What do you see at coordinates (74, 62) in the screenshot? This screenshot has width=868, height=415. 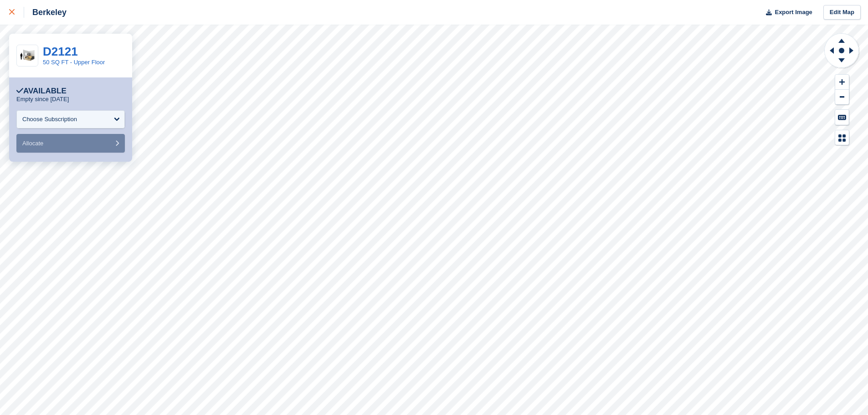 I see `a: 50 SQ FT - Upper Floor` at bounding box center [74, 62].